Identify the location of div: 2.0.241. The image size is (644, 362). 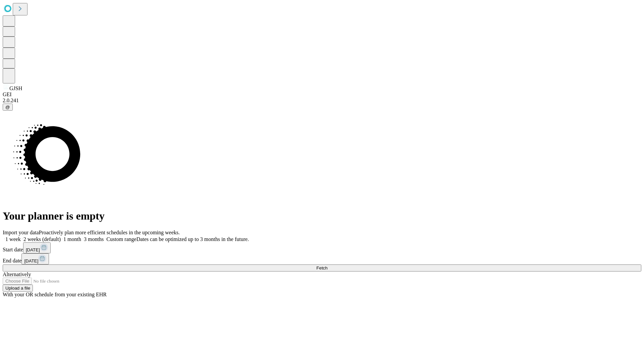
(322, 100).